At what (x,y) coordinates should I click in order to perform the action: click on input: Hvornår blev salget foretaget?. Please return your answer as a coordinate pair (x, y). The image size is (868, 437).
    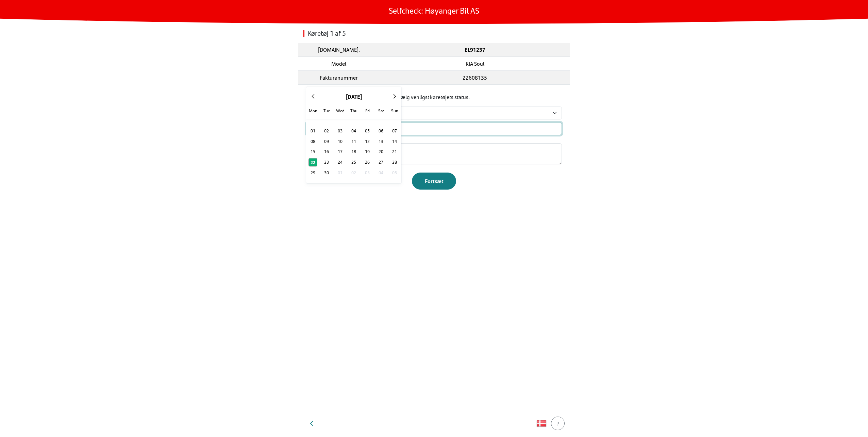
    Looking at the image, I should click on (434, 129).